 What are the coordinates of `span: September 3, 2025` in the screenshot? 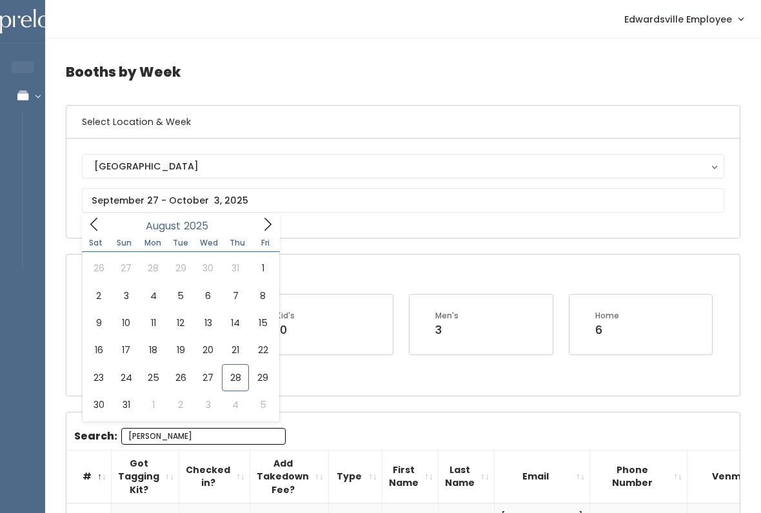 It's located at (208, 405).